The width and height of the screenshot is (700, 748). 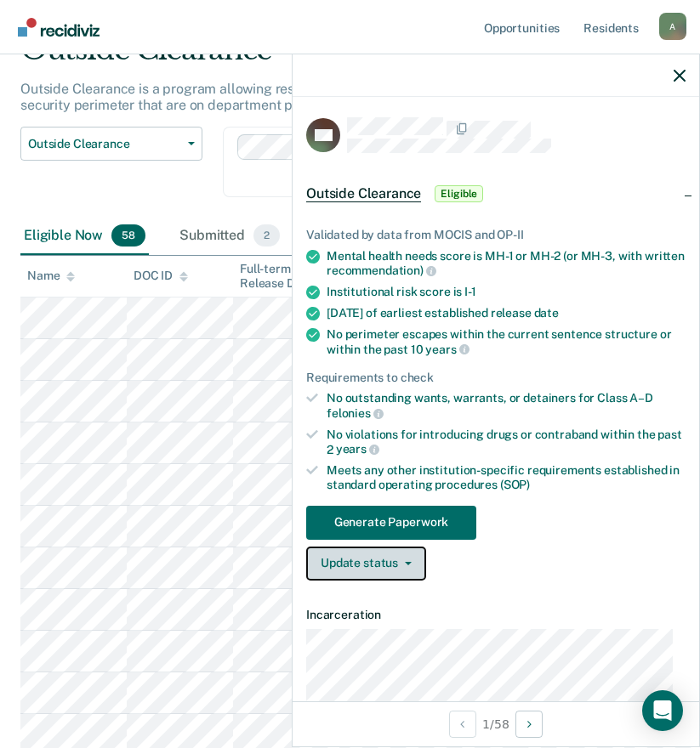 What do you see at coordinates (506, 442) in the screenshot?
I see `div: No violations for introducing drugs or contraband within the past 2` at bounding box center [506, 442].